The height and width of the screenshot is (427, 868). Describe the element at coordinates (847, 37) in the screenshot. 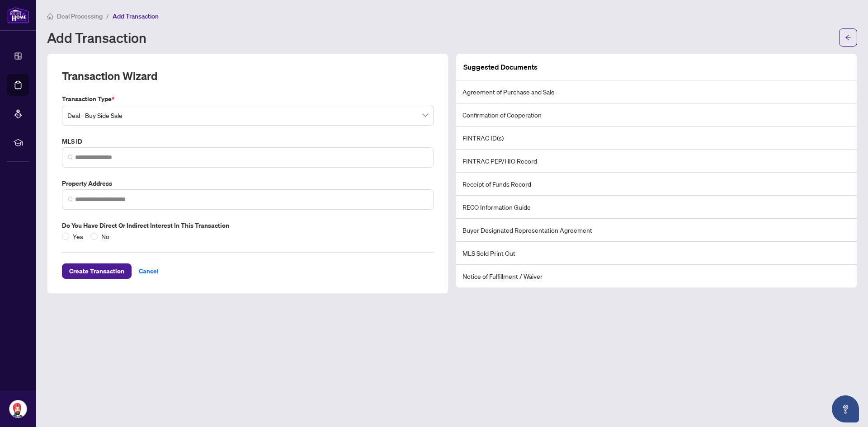

I see `span: arrow-left` at that location.